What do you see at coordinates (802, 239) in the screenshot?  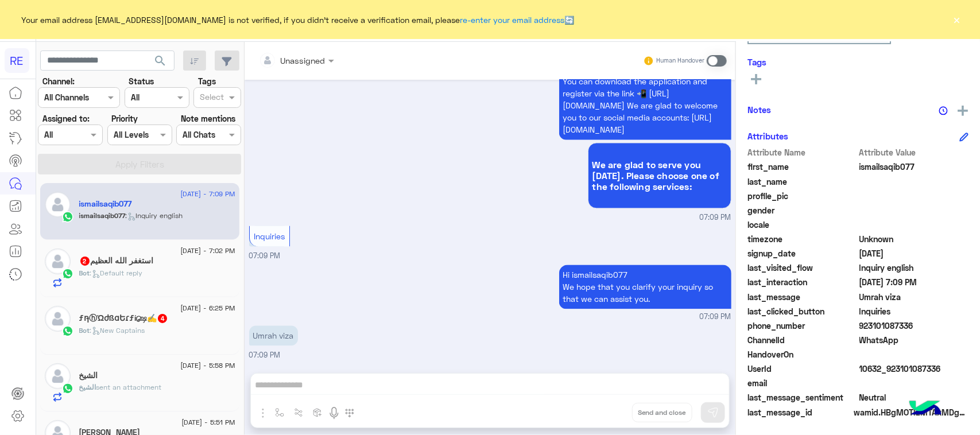 I see `span: timezone` at bounding box center [802, 239].